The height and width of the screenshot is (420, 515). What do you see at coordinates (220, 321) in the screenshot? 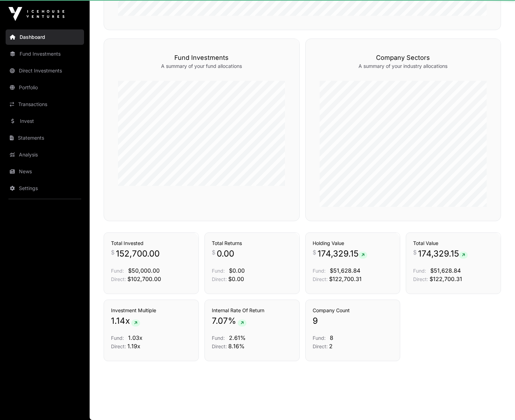
I see `span: 7.07` at bounding box center [220, 321].